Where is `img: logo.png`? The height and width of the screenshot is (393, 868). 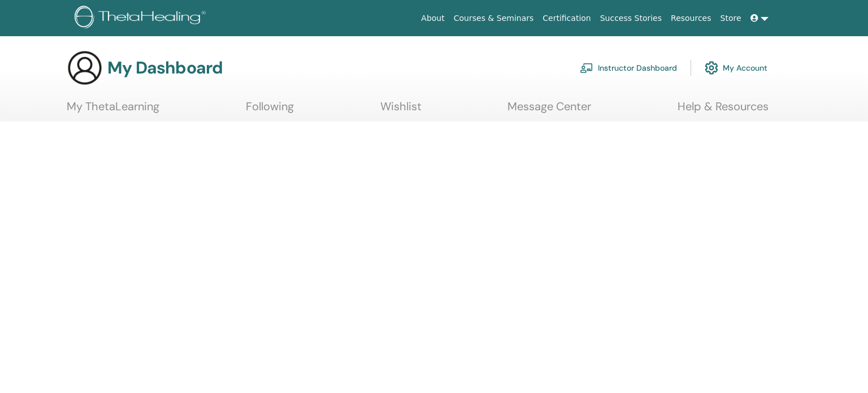
img: logo.png is located at coordinates (142, 18).